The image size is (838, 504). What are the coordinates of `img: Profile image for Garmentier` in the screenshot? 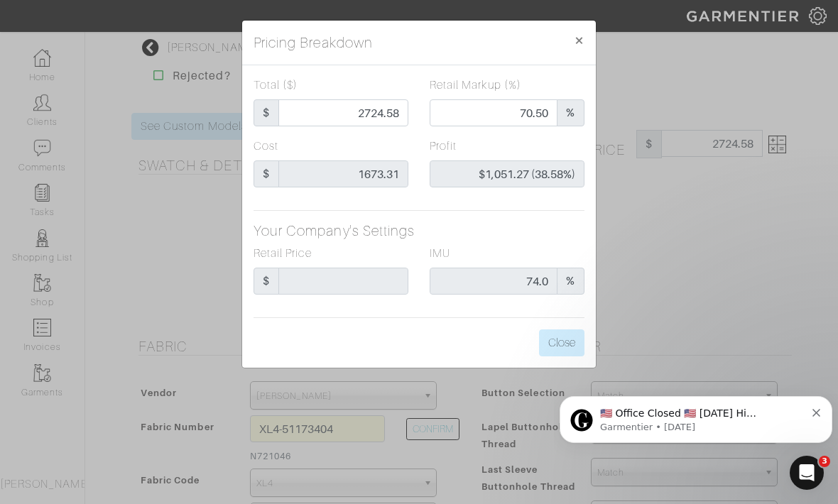 It's located at (28, 54).